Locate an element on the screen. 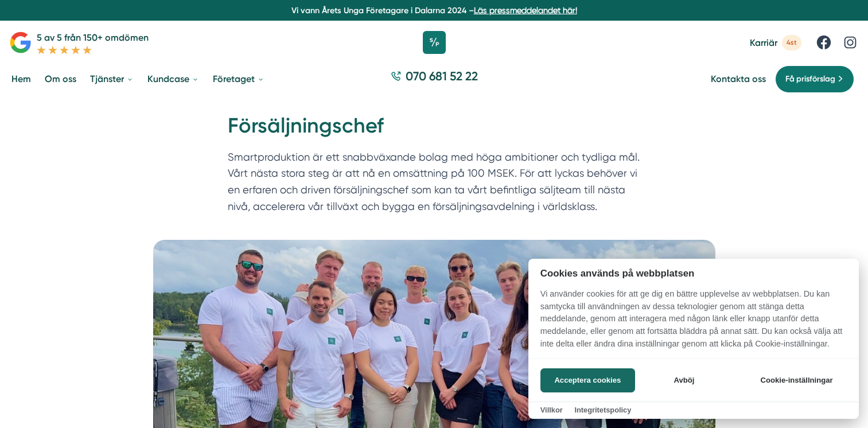  h2: Cookies används på webbplatsen is located at coordinates (694, 273).